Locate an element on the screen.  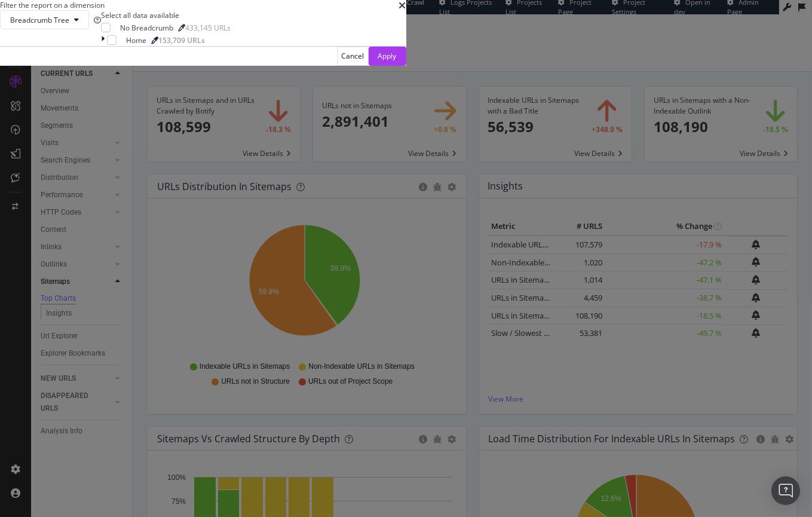
div: Apply is located at coordinates (387, 55).